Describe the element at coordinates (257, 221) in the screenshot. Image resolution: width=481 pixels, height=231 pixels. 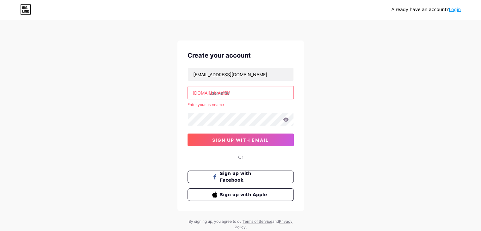
I see `a: Terms of Service` at that location.